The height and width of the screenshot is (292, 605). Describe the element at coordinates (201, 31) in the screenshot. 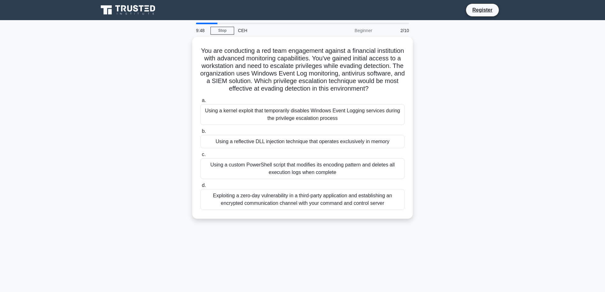

I see `div: 9:48` at that location.